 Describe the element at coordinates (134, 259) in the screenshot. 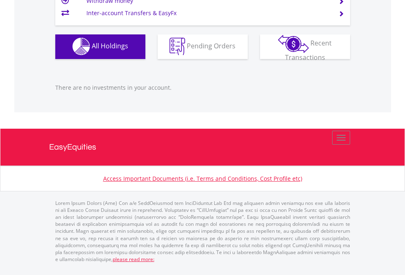

I see `a: please read more:` at that location.